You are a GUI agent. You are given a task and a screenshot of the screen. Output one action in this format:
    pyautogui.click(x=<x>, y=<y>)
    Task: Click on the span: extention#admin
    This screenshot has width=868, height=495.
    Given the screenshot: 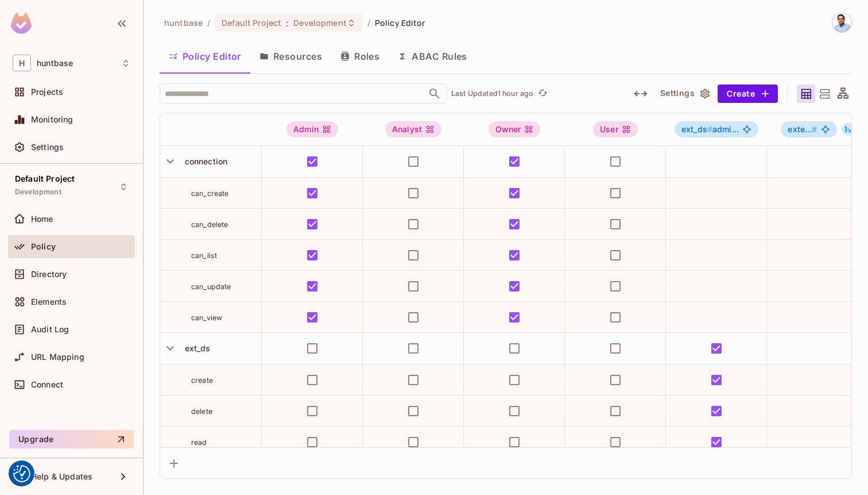 What is the action you would take?
    pyautogui.click(x=809, y=129)
    